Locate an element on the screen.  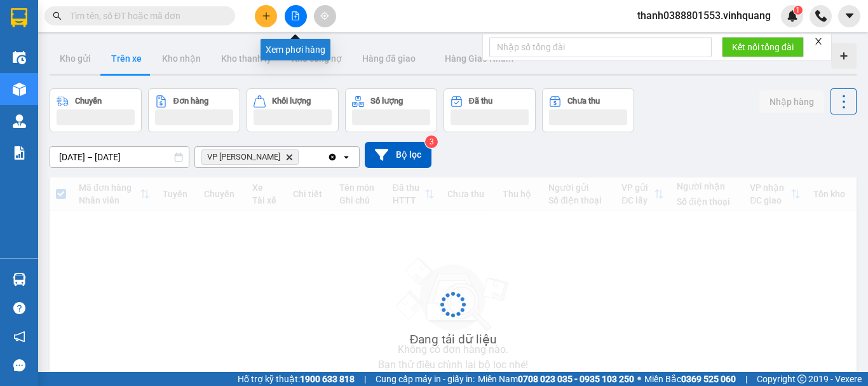
sup: 1 is located at coordinates (798, 10).